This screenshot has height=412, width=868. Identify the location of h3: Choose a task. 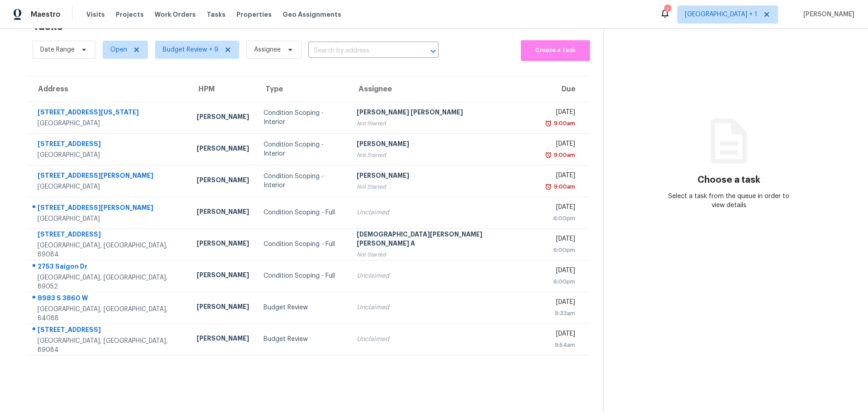
(729, 180).